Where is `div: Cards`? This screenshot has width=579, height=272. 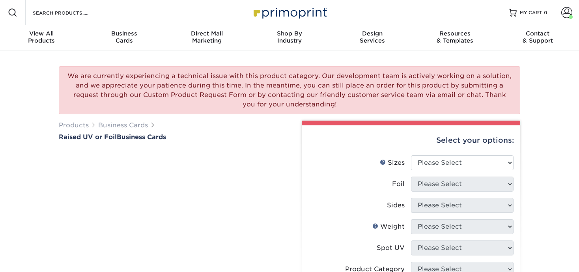
div: Cards is located at coordinates (124, 37).